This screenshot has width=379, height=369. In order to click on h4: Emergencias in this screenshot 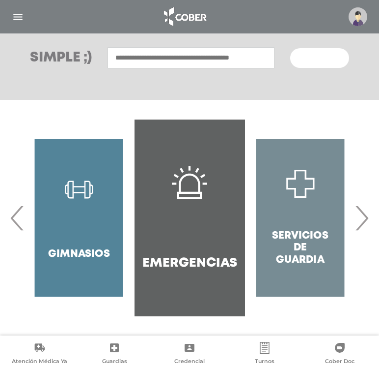, I will do `click(190, 263)`.